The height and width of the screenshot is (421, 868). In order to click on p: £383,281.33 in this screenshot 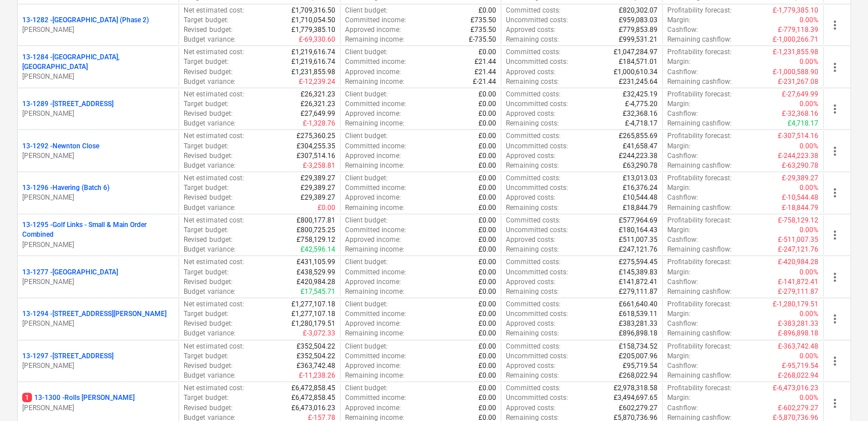, I will do `click(639, 323)`.